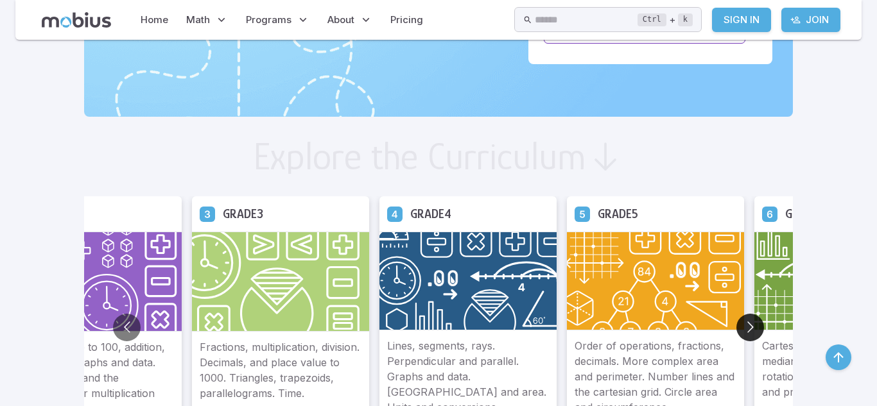  Describe the element at coordinates (395, 214) in the screenshot. I see `a: Grade 4` at that location.